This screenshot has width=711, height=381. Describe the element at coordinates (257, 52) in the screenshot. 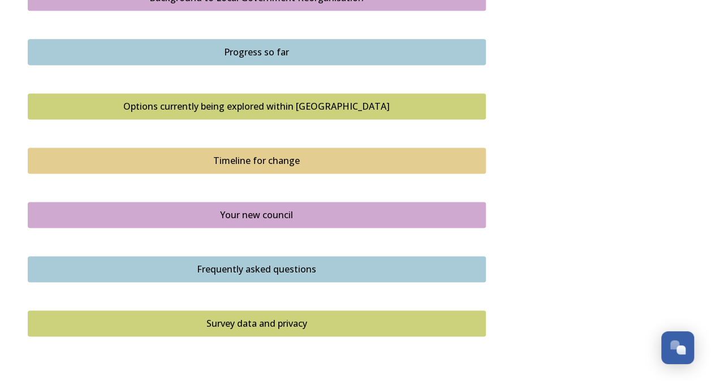

I see `div: Progress so far` at that location.